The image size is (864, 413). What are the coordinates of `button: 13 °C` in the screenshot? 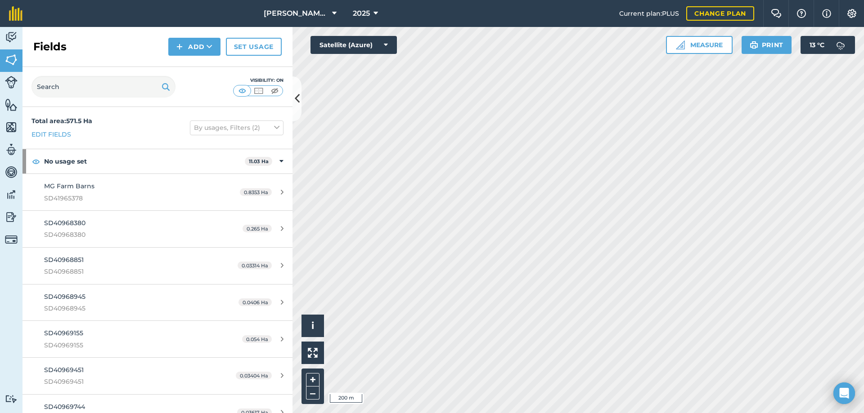 It's located at (827, 45).